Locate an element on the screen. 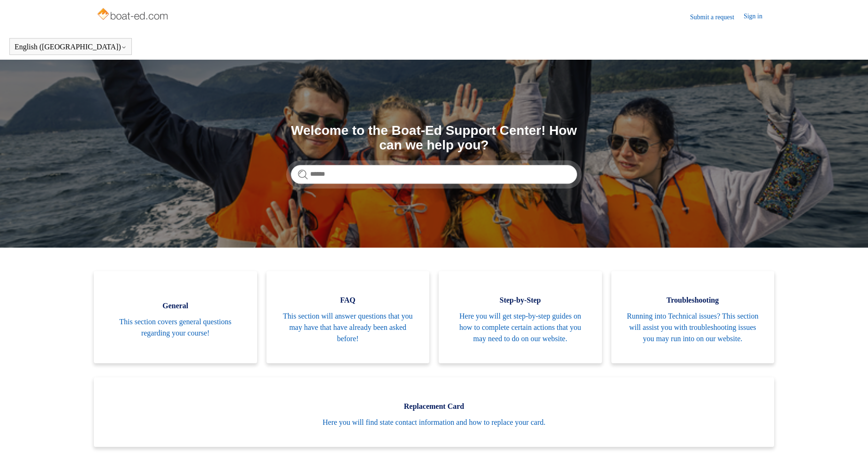 The width and height of the screenshot is (868, 453). span: General is located at coordinates (175, 306).